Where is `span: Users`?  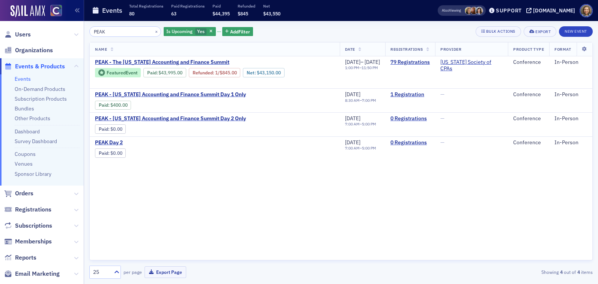
span: Users is located at coordinates (23, 35).